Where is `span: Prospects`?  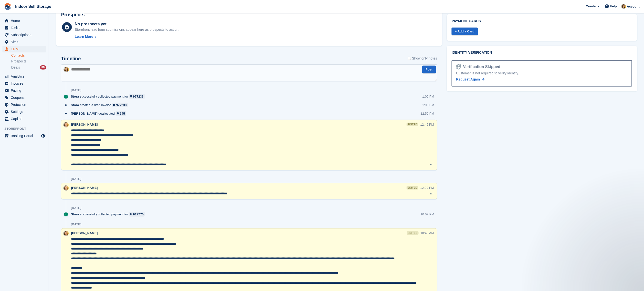
span: Prospects is located at coordinates (19, 61).